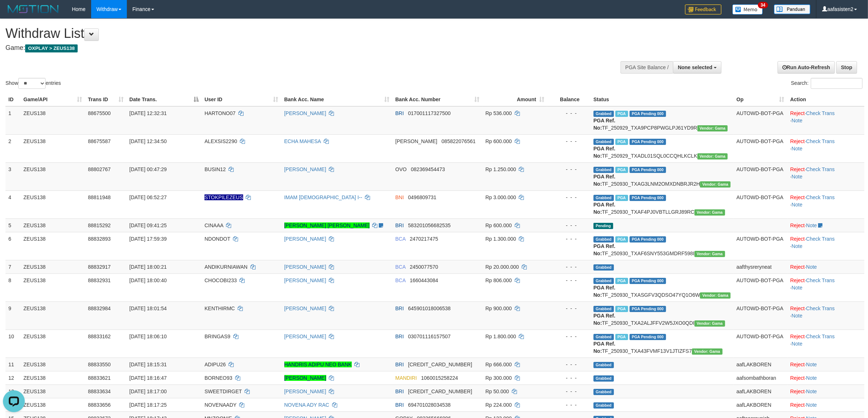 This screenshot has width=868, height=418. What do you see at coordinates (499, 141) in the screenshot?
I see `span: Rp 600.000` at bounding box center [499, 141].